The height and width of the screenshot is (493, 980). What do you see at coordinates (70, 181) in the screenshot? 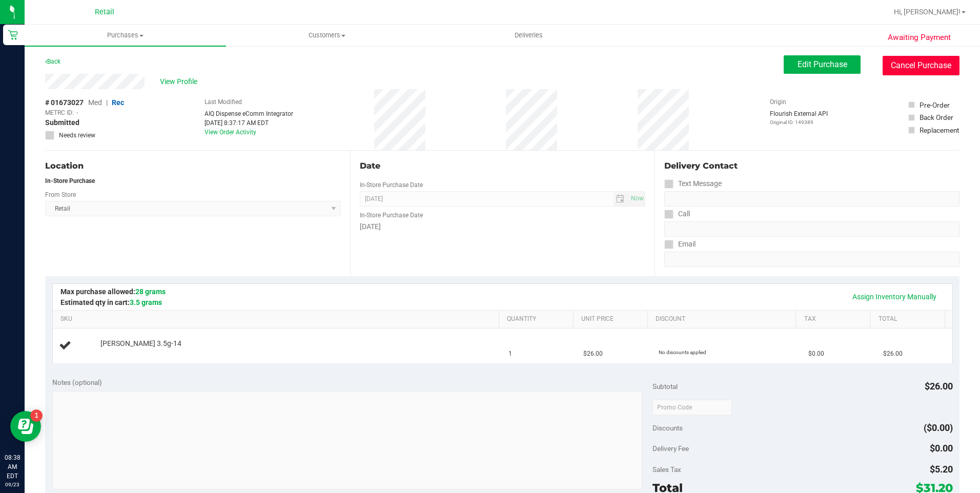
I see `strong: In-Store Purchase` at bounding box center [70, 181].